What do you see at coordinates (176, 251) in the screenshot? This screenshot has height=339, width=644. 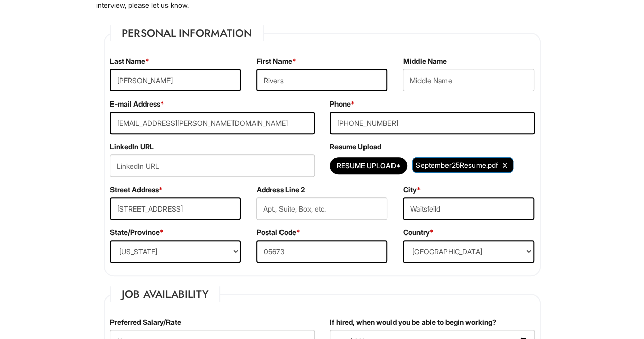 I see `select: State/Province` at bounding box center [176, 251].